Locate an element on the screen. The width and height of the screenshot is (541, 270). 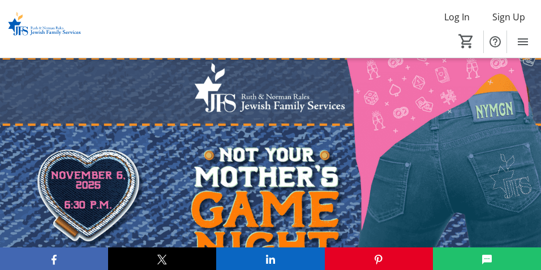
button: Menu is located at coordinates (523, 42).